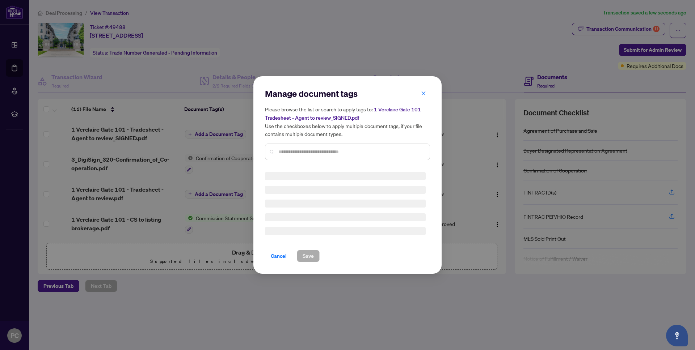  Describe the element at coordinates (279, 256) in the screenshot. I see `button: Cancel` at that location.